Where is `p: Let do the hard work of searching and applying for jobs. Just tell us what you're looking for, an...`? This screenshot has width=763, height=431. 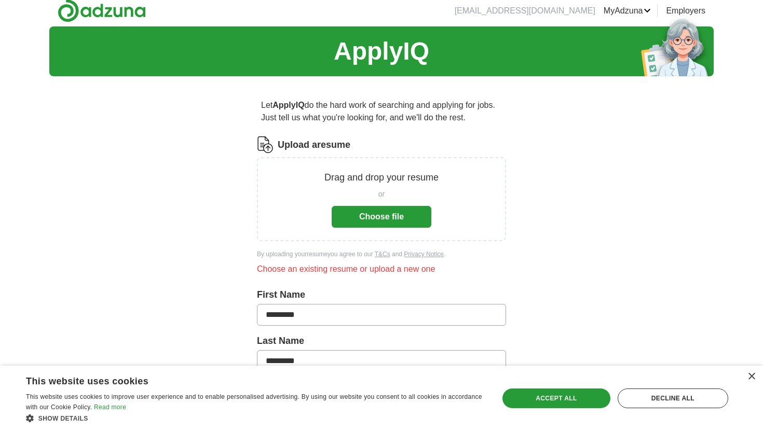
p: Let do the hard work of searching and applying for jobs. Just tell us what you're looking for, an... is located at coordinates (381, 112).